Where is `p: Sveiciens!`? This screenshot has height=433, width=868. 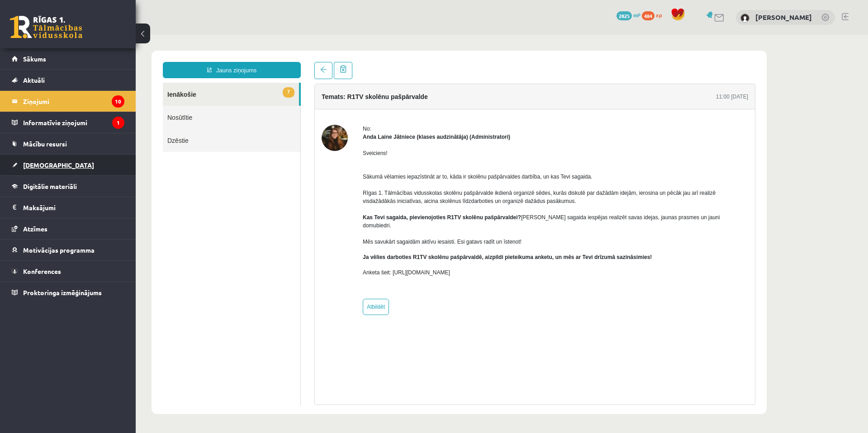 p: Sveiciens! is located at coordinates (420, 118).